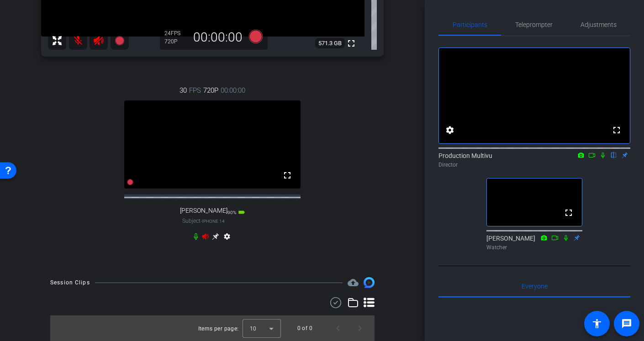  Describe the element at coordinates (534, 248) in the screenshot. I see `div: Watcher` at that location.